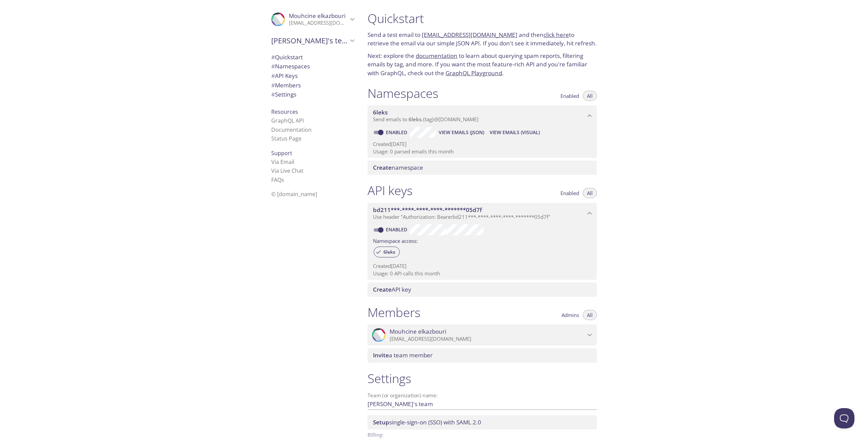  What do you see at coordinates (392, 290) in the screenshot?
I see `span: API key` at bounding box center [392, 290].